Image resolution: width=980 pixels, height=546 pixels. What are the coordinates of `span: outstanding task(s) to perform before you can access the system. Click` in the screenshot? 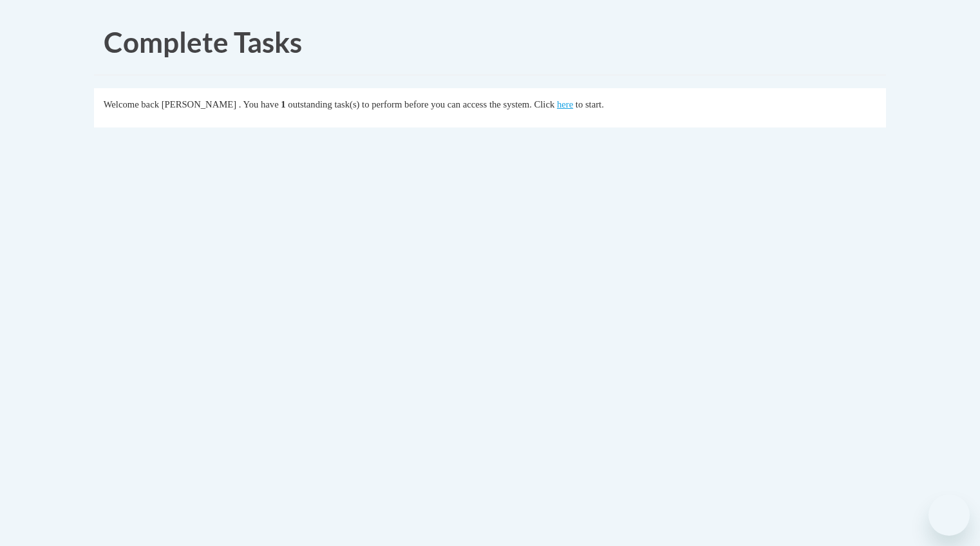 It's located at (421, 105).